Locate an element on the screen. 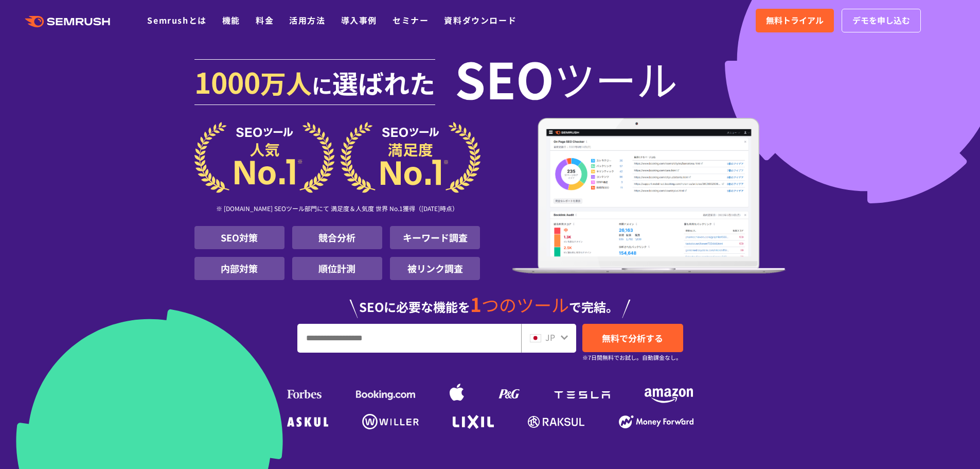 This screenshot has width=980, height=469. span: JP is located at coordinates (550, 337).